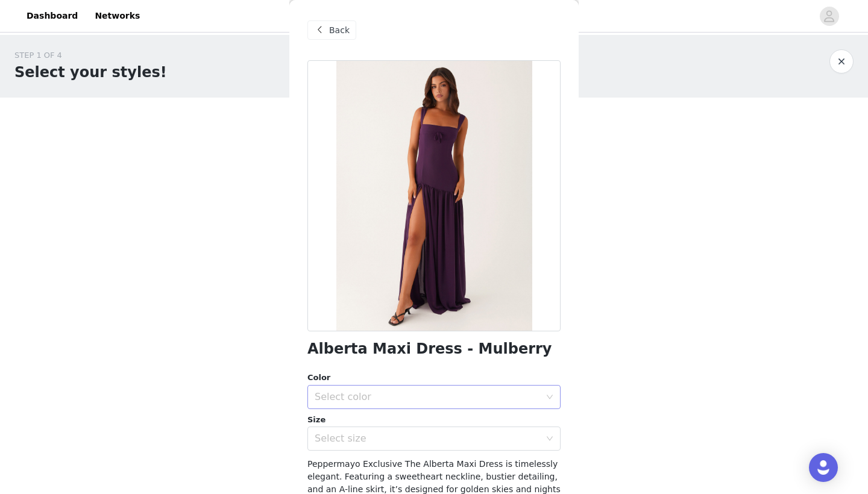 The width and height of the screenshot is (868, 494). What do you see at coordinates (434, 420) in the screenshot?
I see `div: Size` at bounding box center [434, 420].